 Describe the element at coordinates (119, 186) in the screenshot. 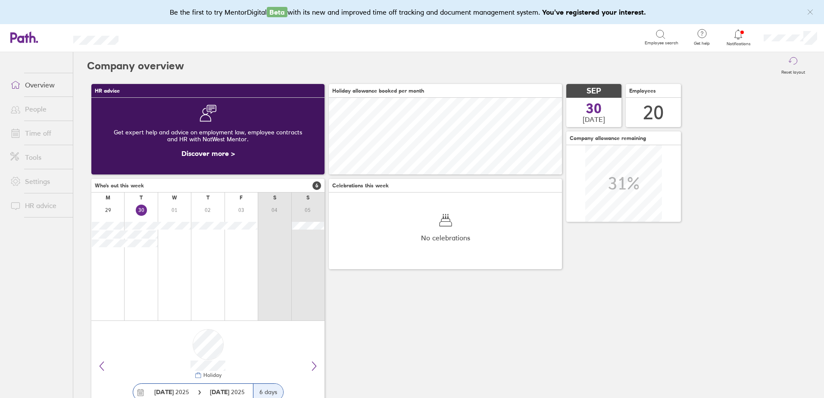

I see `span: Who's out this week` at that location.